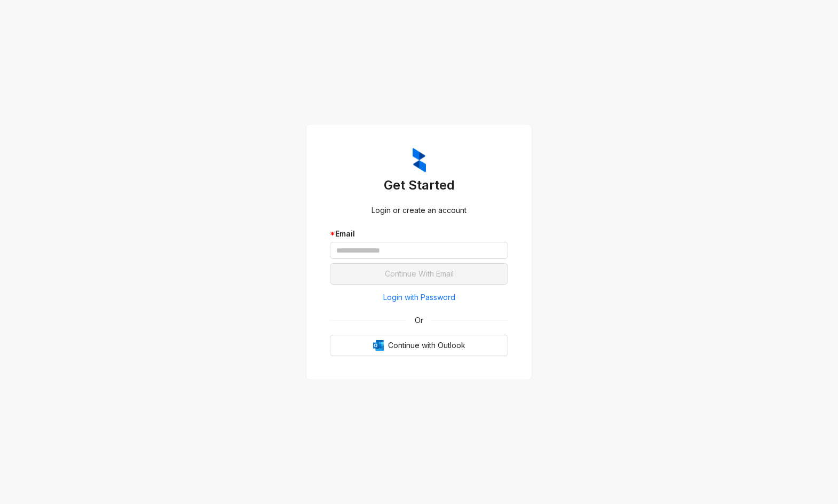  I want to click on h3: Get Started, so click(419, 185).